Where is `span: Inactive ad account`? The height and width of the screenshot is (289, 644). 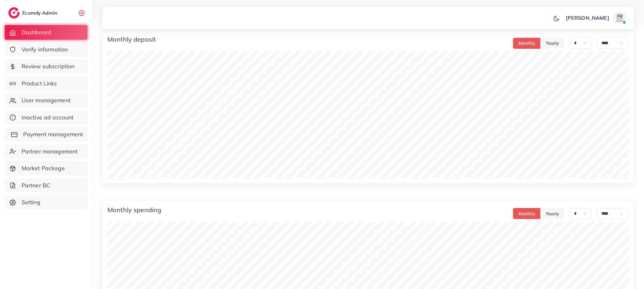 span: Inactive ad account is located at coordinates (48, 117).